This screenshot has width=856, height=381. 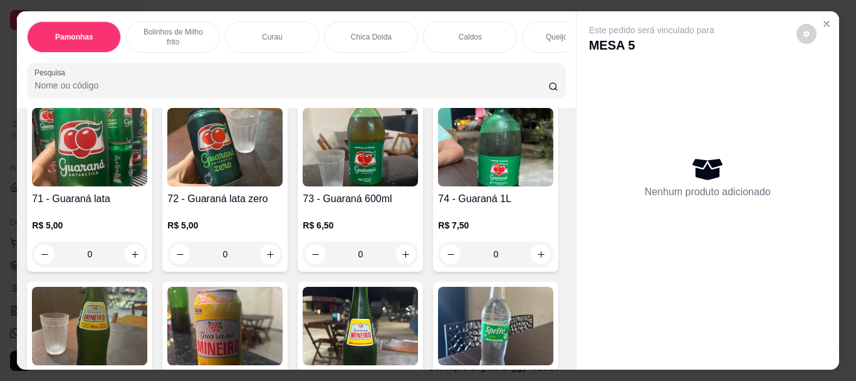 What do you see at coordinates (708, 192) in the screenshot?
I see `p: Nenhum produto adicionado` at bounding box center [708, 192].